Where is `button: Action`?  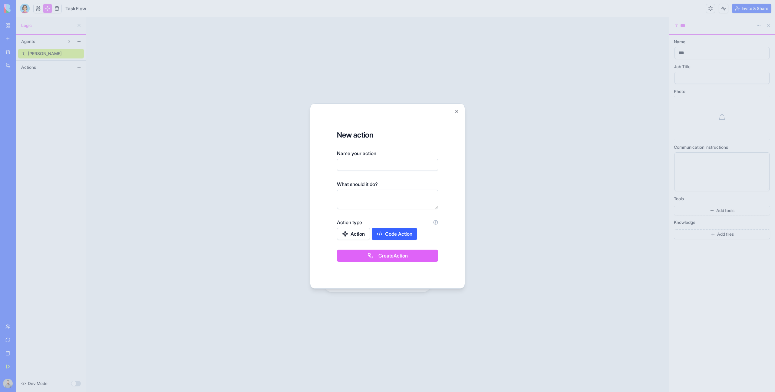 button: Action is located at coordinates (353, 234).